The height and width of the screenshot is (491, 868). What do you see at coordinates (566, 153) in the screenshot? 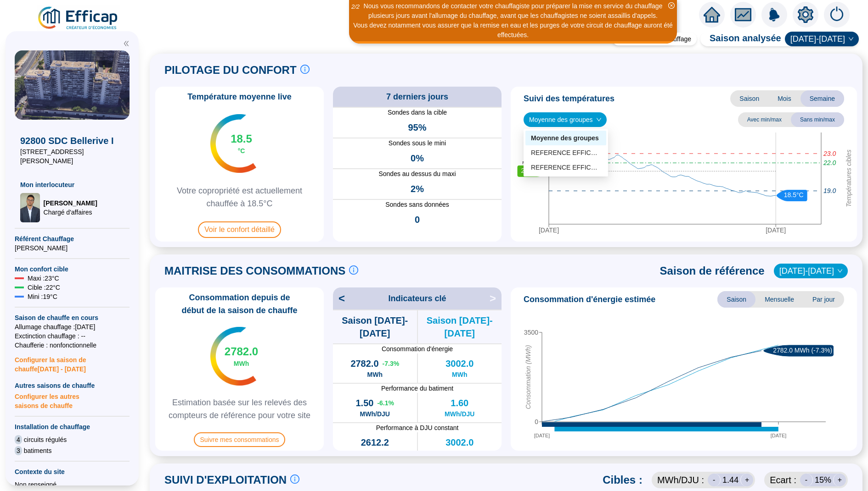
I see `div: REFERENCE EFFICAP - Sud (22 sondes)` at bounding box center [566, 153].